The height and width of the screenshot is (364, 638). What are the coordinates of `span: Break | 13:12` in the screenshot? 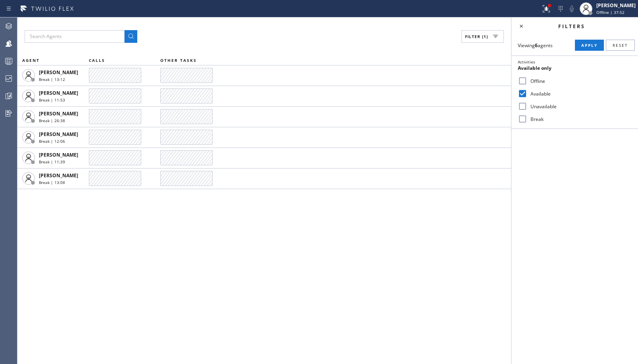 It's located at (52, 79).